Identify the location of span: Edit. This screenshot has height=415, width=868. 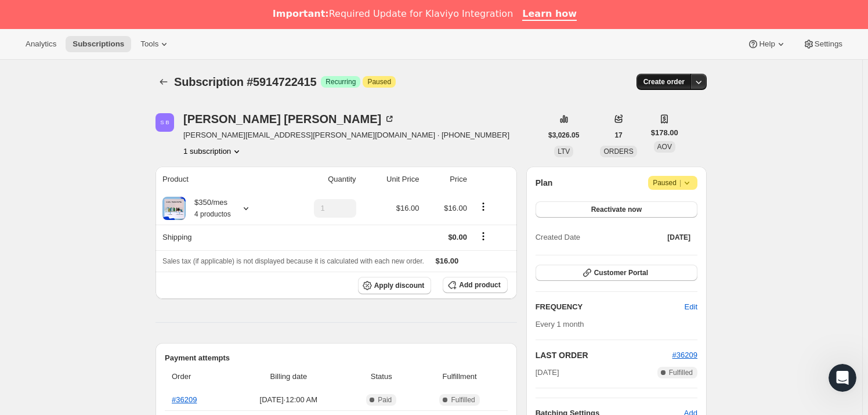
(691, 307).